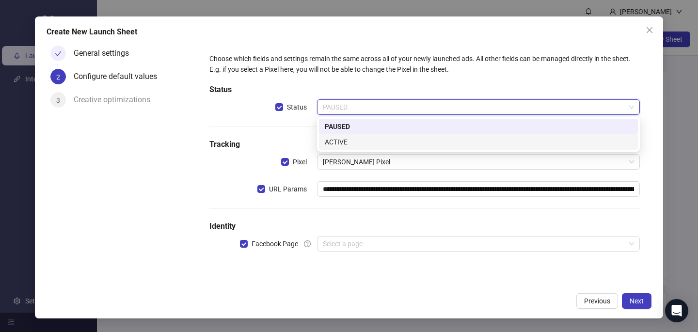 This screenshot has width=698, height=332. What do you see at coordinates (275, 244) in the screenshot?
I see `span: Facebook Page` at bounding box center [275, 244].